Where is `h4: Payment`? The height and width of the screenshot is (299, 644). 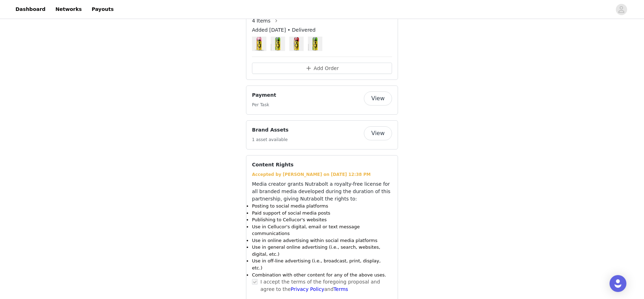 h4: Payment is located at coordinates (264, 95).